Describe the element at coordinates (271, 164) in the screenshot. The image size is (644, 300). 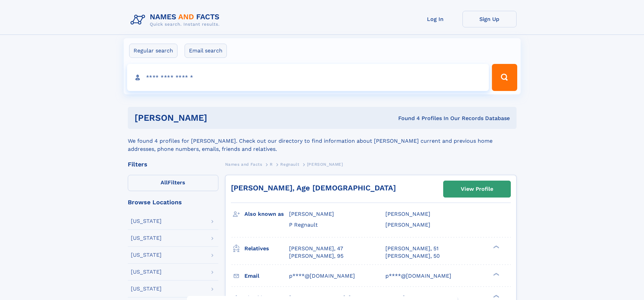
I see `a: R` at that location.